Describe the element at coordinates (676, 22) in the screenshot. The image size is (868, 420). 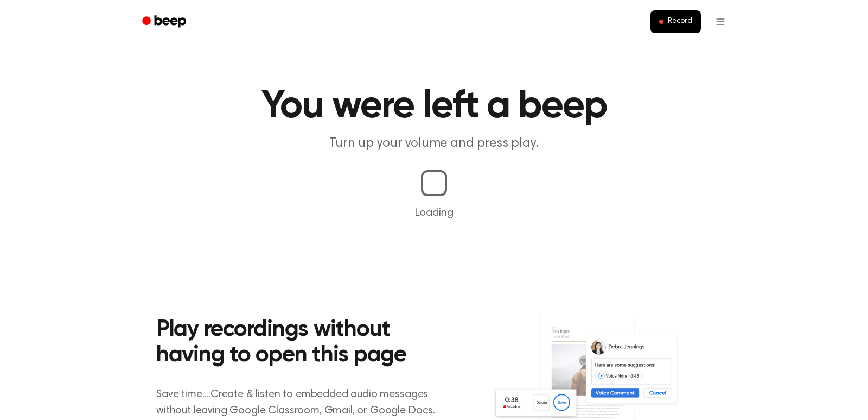
I see `button: Record` at that location.